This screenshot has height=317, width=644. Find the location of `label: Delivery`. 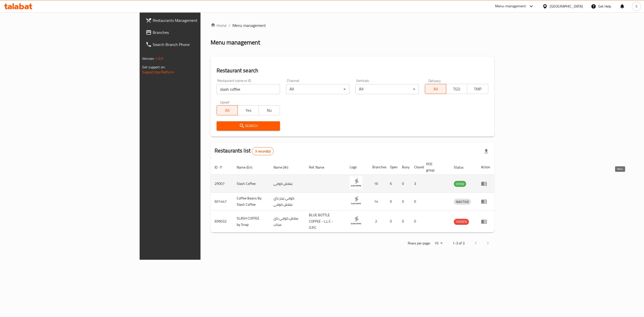

label: Delivery is located at coordinates (435, 81).